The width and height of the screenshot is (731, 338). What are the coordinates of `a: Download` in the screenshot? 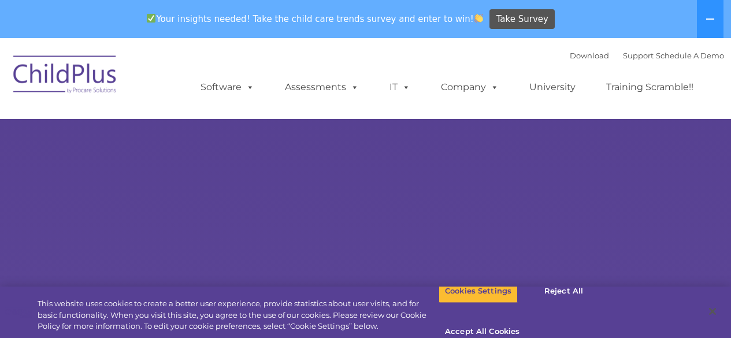 It's located at (589, 55).